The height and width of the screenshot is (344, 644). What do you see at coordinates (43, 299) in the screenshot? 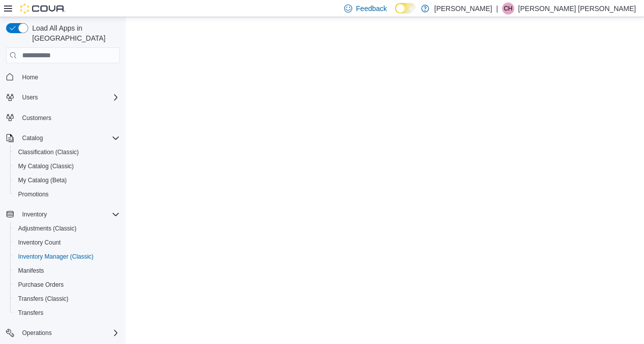
I see `a: Transfers (Classic)` at bounding box center [43, 299].